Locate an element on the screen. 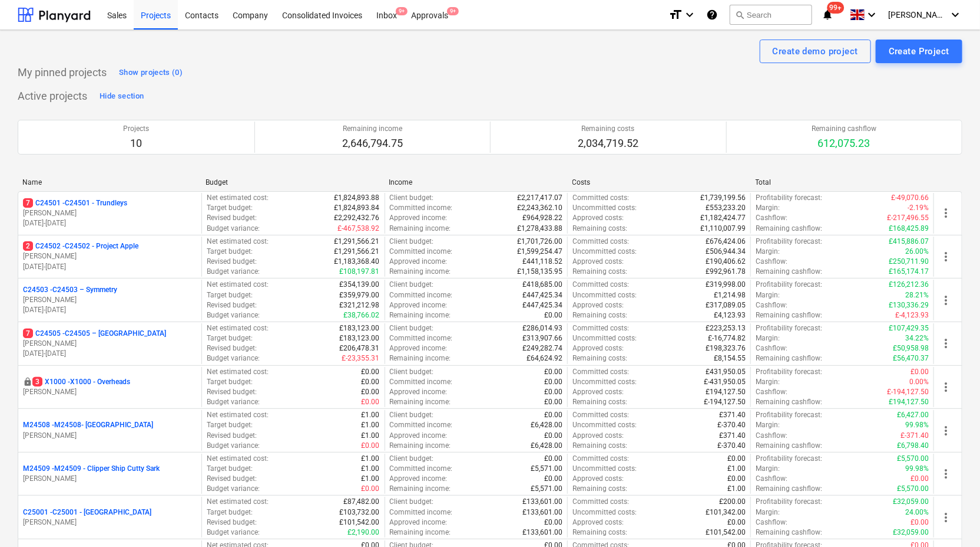  span: 2 is located at coordinates (28, 246).